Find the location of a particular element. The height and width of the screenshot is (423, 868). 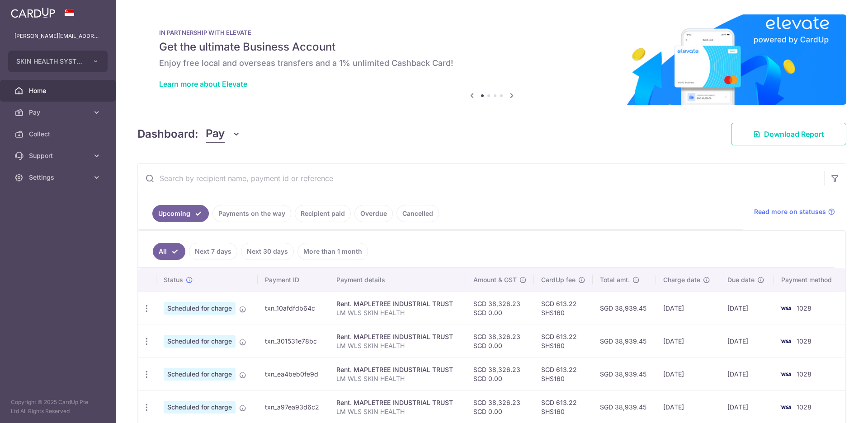

span: Support is located at coordinates (59, 156).